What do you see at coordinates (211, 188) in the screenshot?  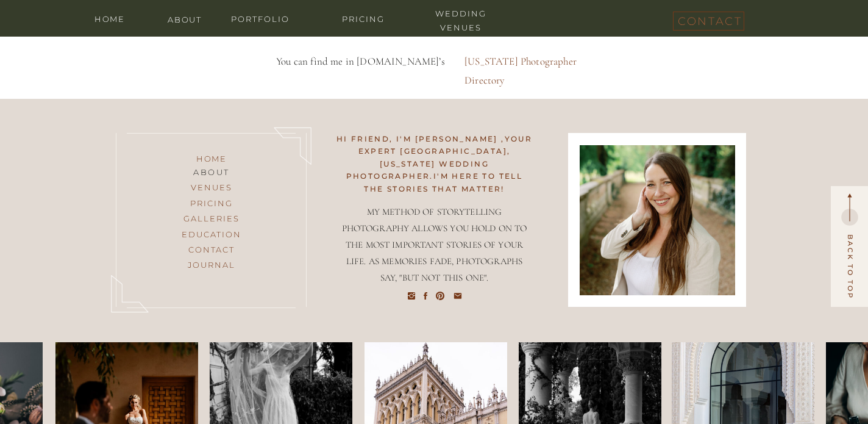 I see `a: venues` at bounding box center [211, 188].